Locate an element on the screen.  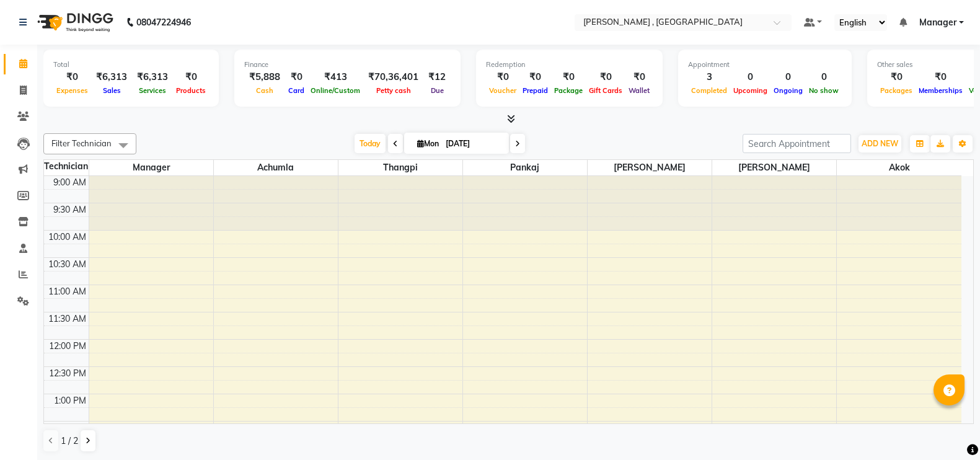
div: 10:30 AM is located at coordinates (67, 264).